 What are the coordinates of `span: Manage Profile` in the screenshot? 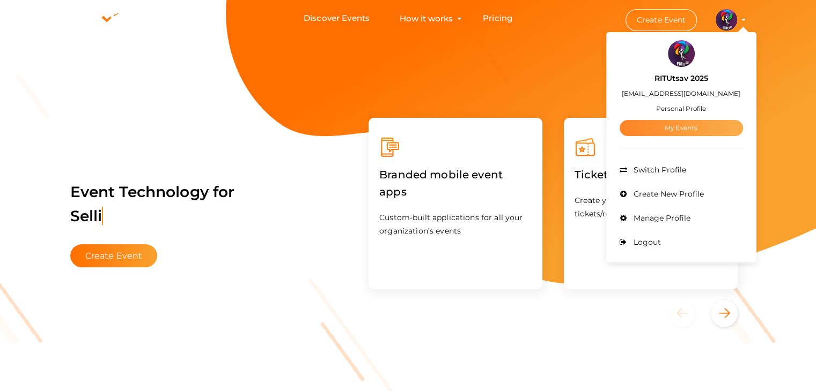 It's located at (660, 218).